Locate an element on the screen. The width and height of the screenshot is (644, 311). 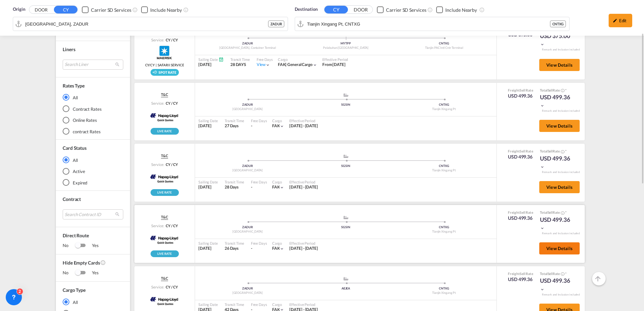
span: Liners is located at coordinates (69, 49).